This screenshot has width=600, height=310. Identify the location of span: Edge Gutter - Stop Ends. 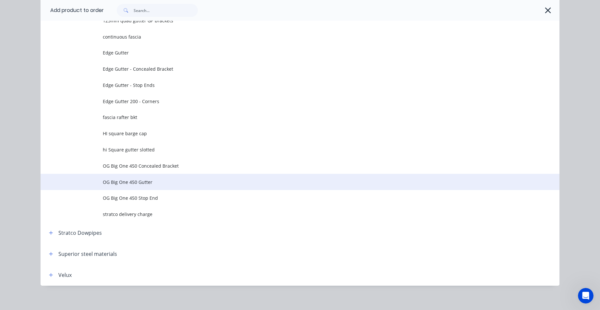
(285, 85).